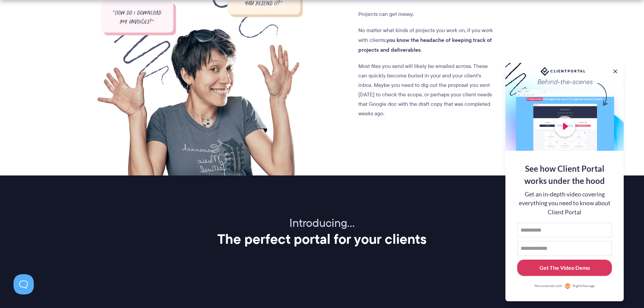  I want to click on strong: you know the headache of keeping track of projects and deliverables, so click(425, 44).